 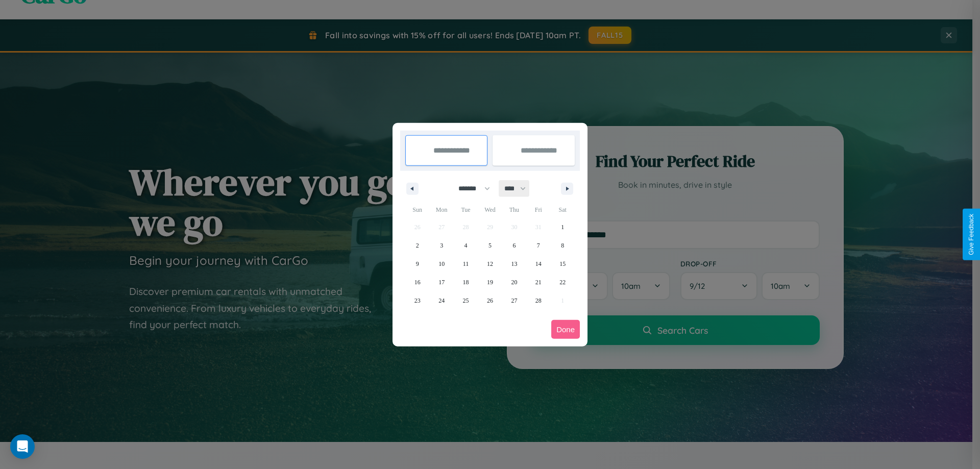 I want to click on span: 26, so click(x=490, y=300).